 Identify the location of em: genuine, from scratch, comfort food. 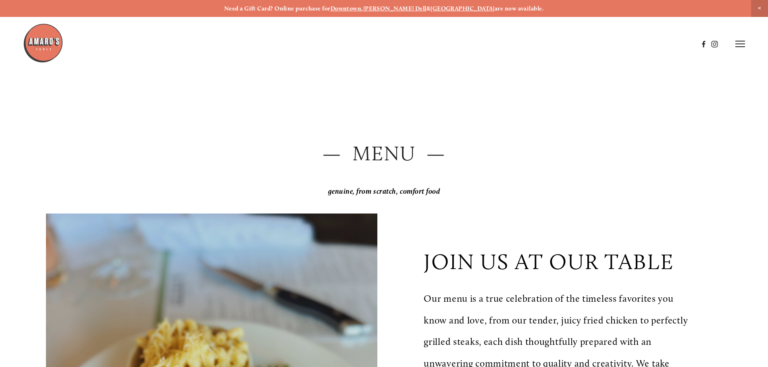
(384, 191).